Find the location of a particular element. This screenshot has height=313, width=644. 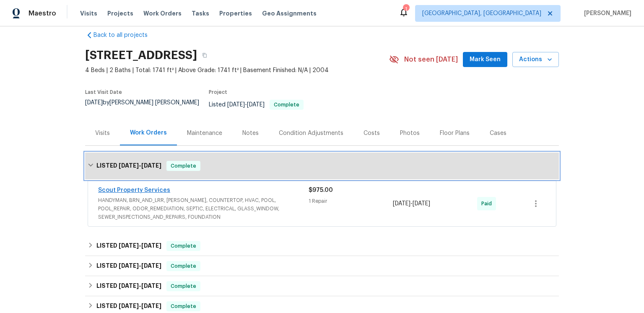

div: Costs is located at coordinates (372, 133).